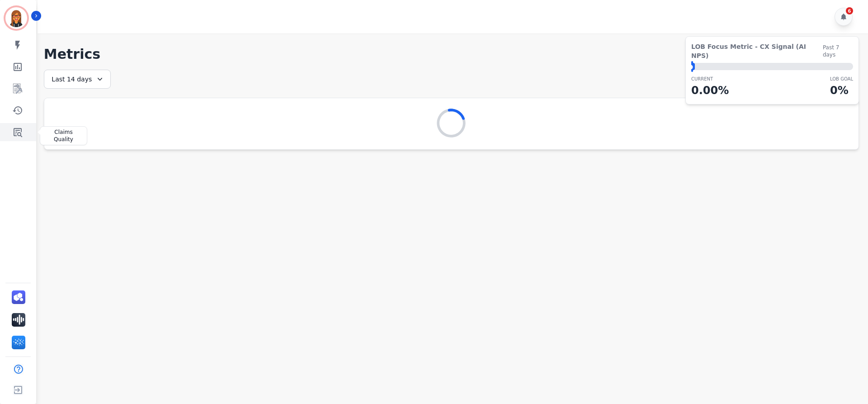 The width and height of the screenshot is (868, 404). Describe the element at coordinates (16, 18) in the screenshot. I see `img: Bordered avatar` at that location.